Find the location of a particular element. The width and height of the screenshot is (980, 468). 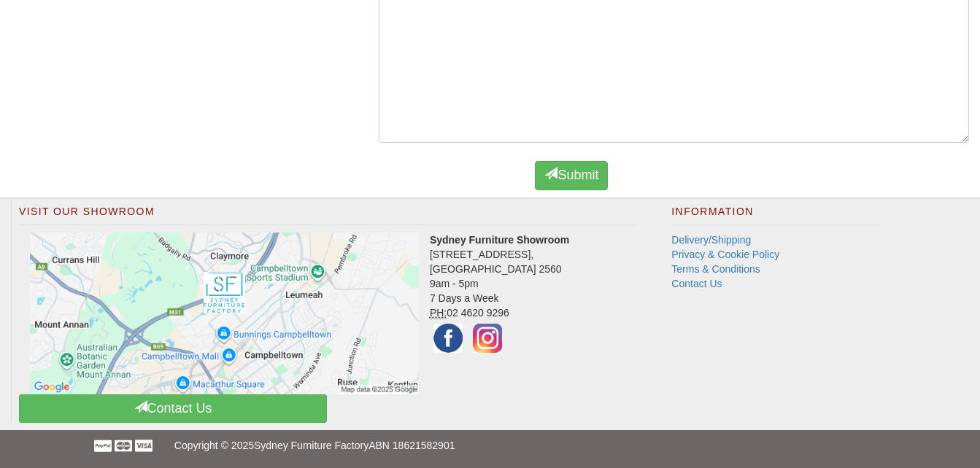

h2: Information is located at coordinates (776, 216).